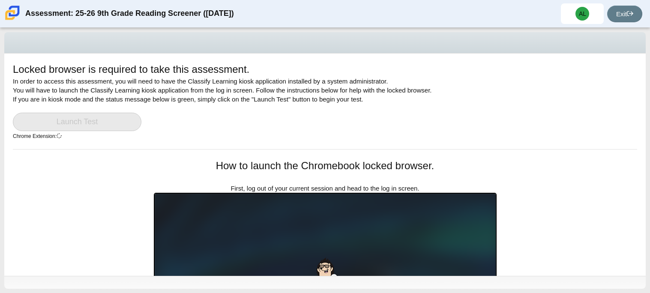 Image resolution: width=650 pixels, height=293 pixels. Describe the element at coordinates (12, 19) in the screenshot. I see `a: Carmen School of Science & Technology` at that location.